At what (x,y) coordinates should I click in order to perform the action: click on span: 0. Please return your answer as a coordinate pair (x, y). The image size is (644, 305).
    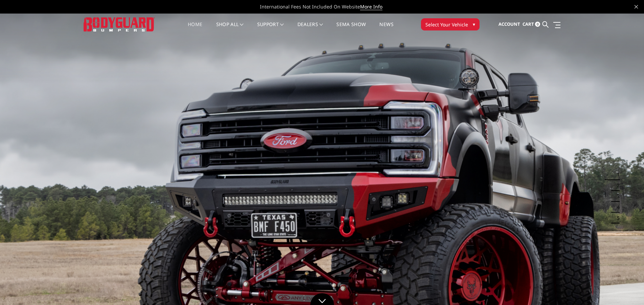
    Looking at the image, I should click on (537, 24).